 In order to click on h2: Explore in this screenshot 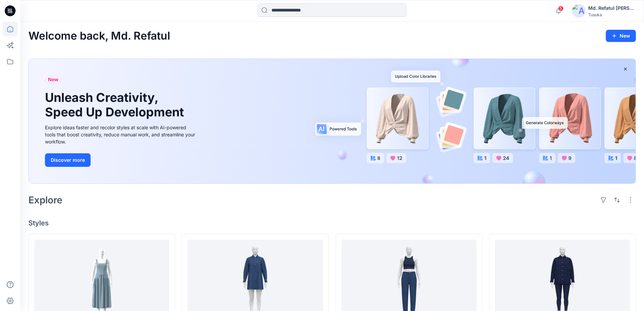, I will do `click(45, 200)`.